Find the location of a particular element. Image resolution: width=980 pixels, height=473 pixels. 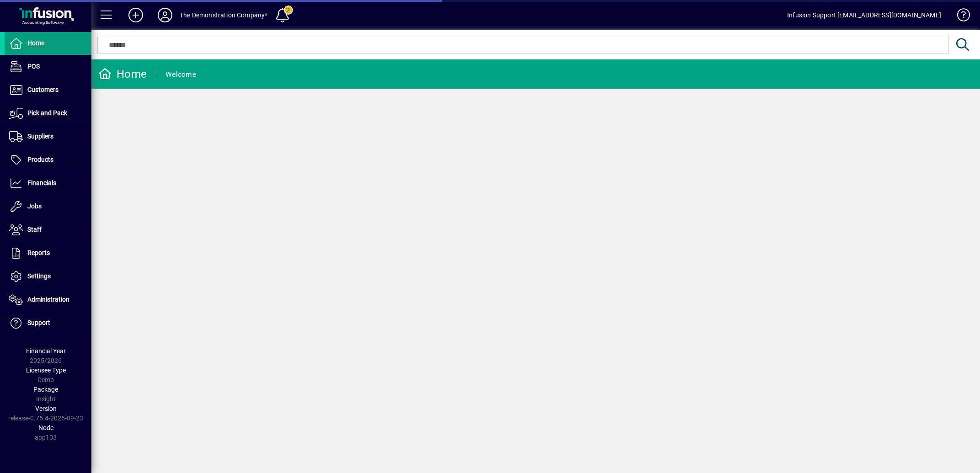

span: Financial Year is located at coordinates (45, 351).